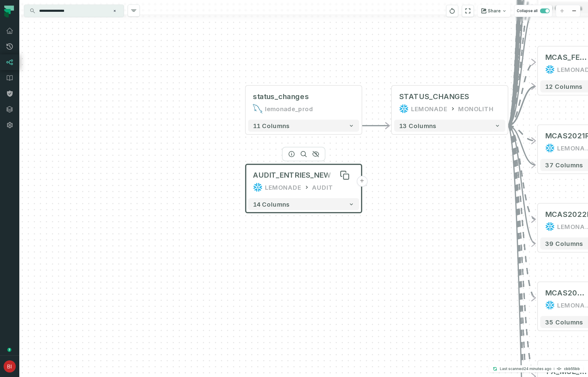 The height and width of the screenshot is (377, 588). What do you see at coordinates (564, 87) in the screenshot?
I see `span: 12 columns` at bounding box center [564, 87].